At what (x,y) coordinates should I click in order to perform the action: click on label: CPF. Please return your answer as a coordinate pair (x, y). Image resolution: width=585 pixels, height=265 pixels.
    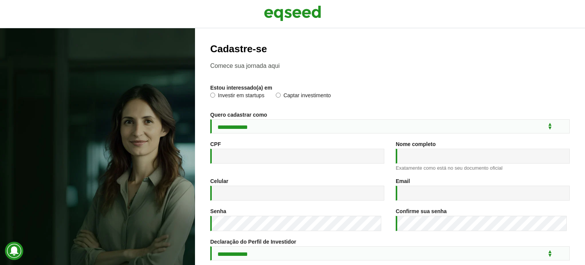
    Looking at the image, I should click on (215, 144).